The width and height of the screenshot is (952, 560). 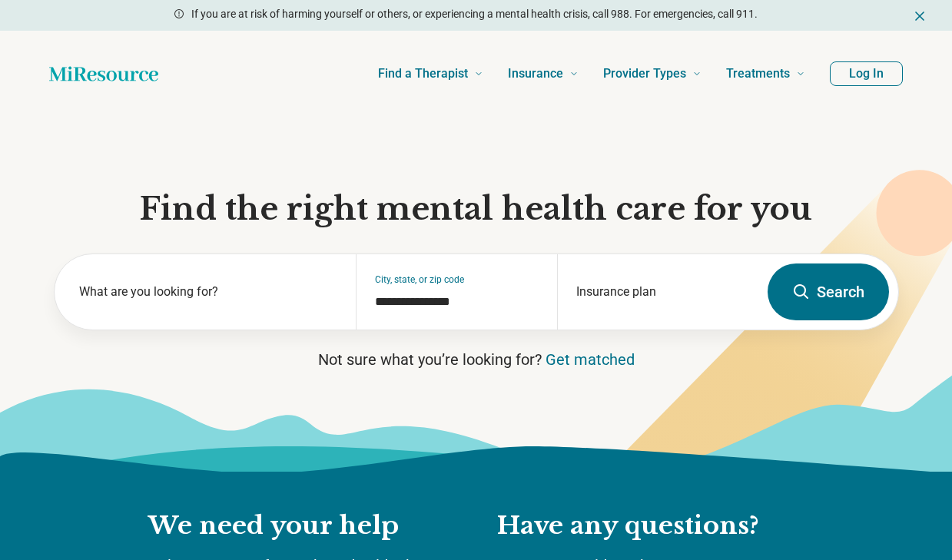 What do you see at coordinates (590, 360) in the screenshot?
I see `a: Get matched` at bounding box center [590, 360].